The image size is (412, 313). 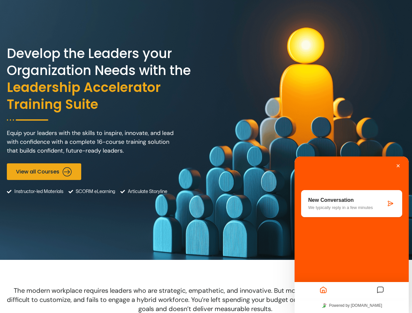 What do you see at coordinates (95, 192) in the screenshot?
I see `span: SCORM eLearning` at bounding box center [95, 192].